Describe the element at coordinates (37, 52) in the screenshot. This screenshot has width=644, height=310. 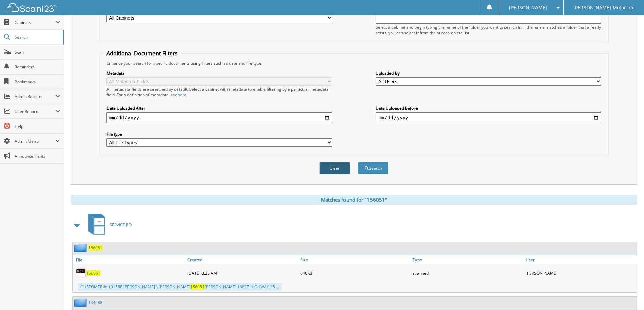
I see `span: Scan` at that location.